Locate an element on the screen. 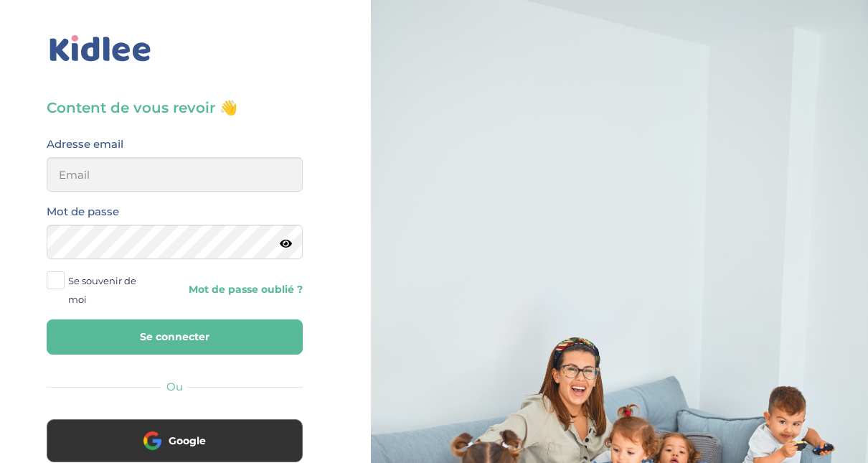 Image resolution: width=868 pixels, height=463 pixels. span: Se souvenir de moi is located at coordinates (110, 290).